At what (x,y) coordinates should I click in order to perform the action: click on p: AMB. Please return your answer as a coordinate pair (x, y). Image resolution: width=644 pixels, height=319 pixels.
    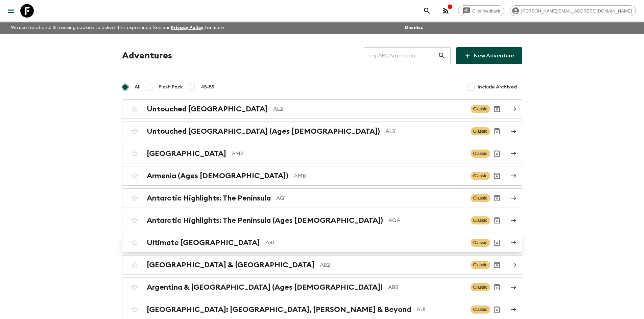
    Looking at the image, I should click on (379, 176).